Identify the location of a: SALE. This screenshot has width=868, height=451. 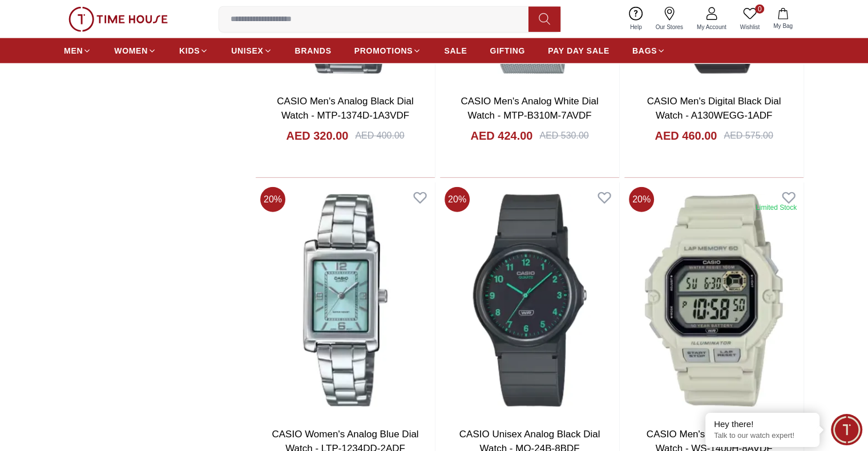
(456, 51).